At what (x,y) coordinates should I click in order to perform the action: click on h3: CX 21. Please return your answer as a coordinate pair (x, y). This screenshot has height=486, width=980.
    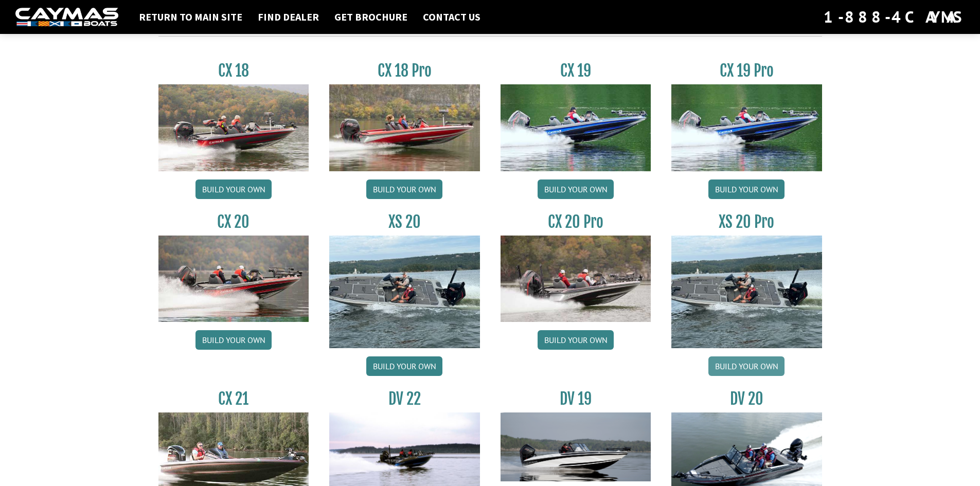
    Looking at the image, I should click on (233, 399).